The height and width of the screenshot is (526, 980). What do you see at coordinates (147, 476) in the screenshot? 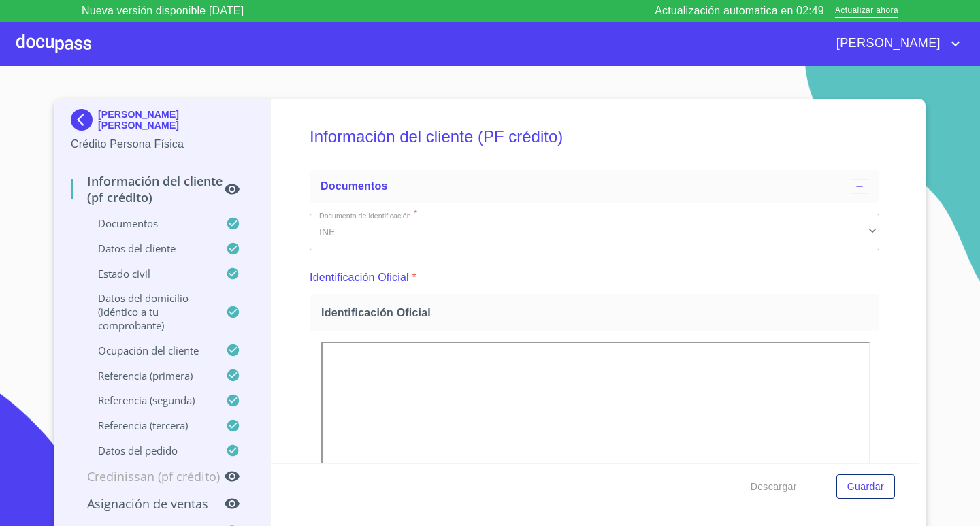
I see `p: Credinissan (PF crédito)` at bounding box center [147, 476].